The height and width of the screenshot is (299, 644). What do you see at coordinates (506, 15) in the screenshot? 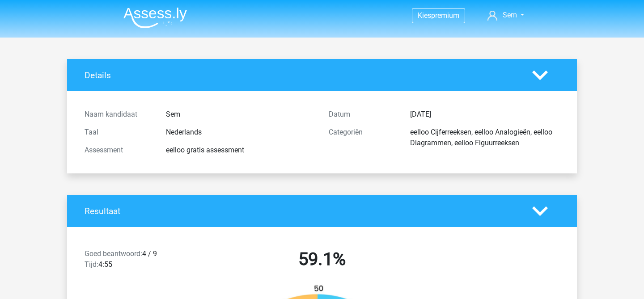
I see `a: Sem` at bounding box center [506, 15].